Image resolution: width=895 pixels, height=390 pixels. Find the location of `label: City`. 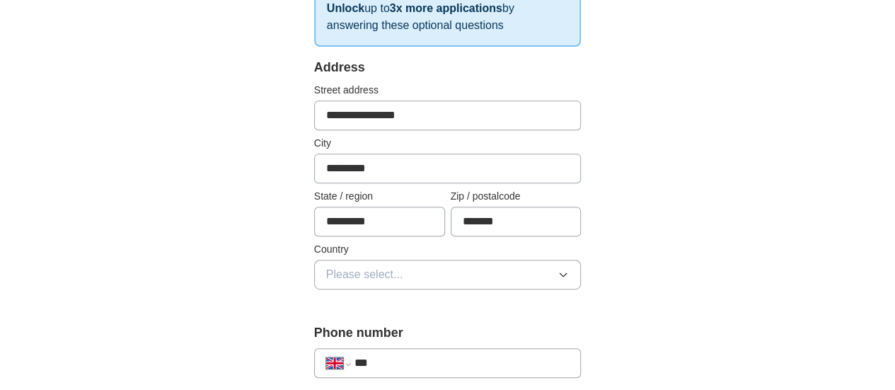

label: City is located at coordinates (448, 143).